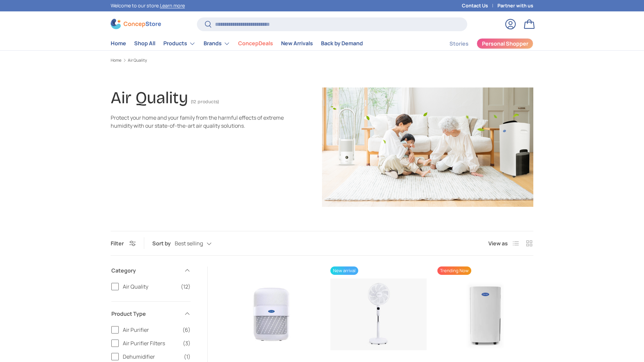  Describe the element at coordinates (185, 287) in the screenshot. I see `span: (12)` at that location.